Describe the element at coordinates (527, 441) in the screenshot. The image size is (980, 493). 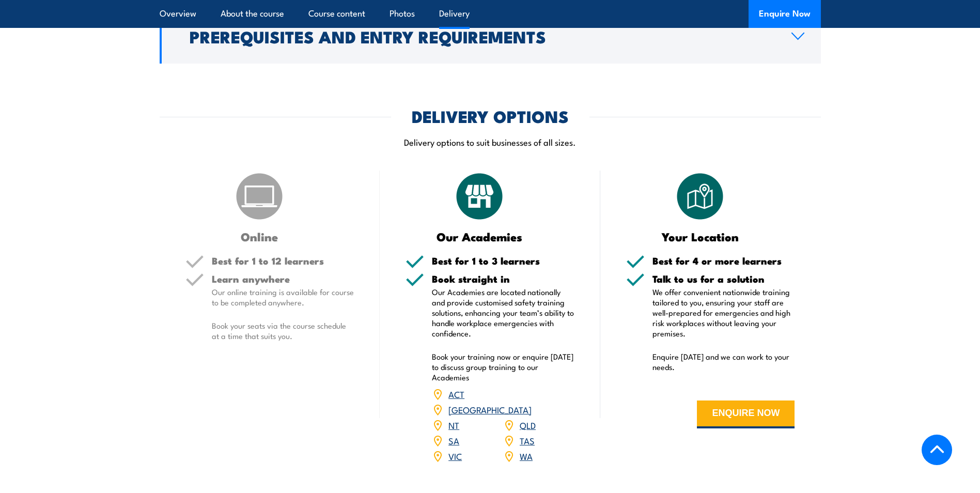
I see `a: TAS` at that location.